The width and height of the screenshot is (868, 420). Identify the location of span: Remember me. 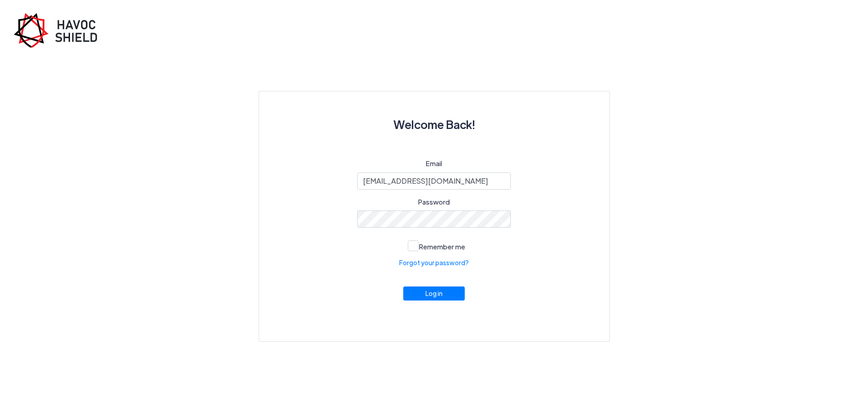
(442, 246).